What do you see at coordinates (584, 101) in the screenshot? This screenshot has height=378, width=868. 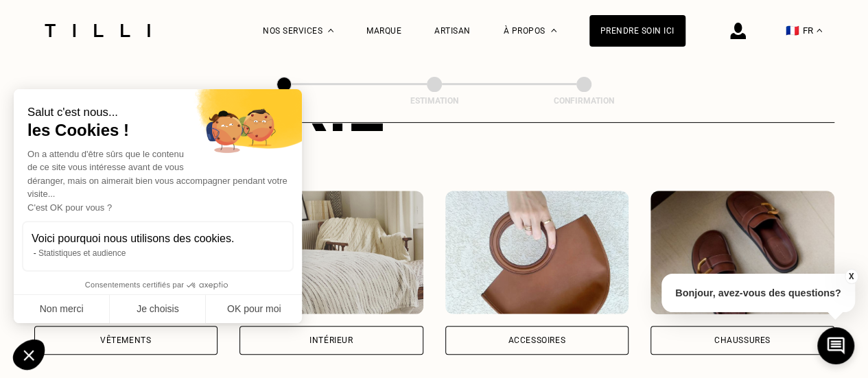 I see `div: Confirmation` at bounding box center [584, 101].